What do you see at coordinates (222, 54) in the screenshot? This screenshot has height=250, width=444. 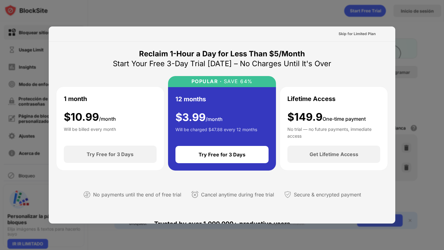 I see `div: Reclaim 1-Hour a Day for Less Than $5/Month` at bounding box center [222, 54].